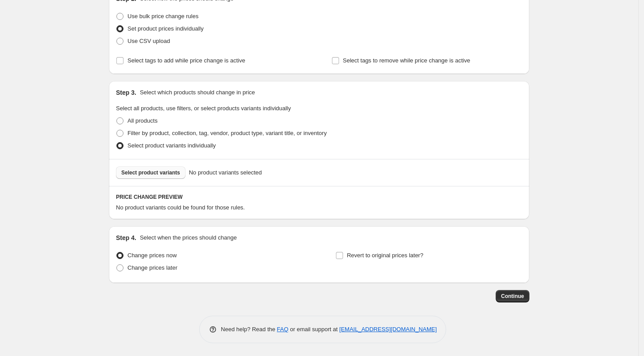  What do you see at coordinates (180, 207) in the screenshot?
I see `span: No product variants could be found for those rules.` at bounding box center [180, 207].